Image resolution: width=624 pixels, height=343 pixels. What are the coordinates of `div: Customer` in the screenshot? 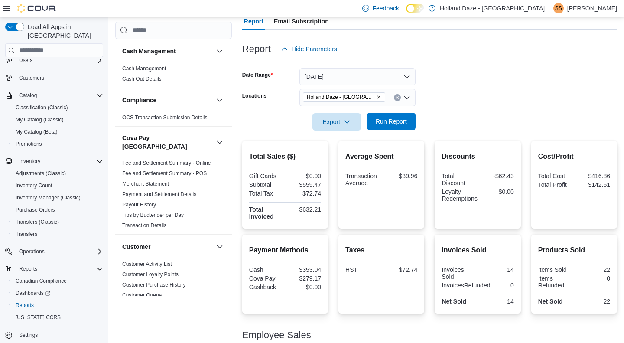 It's located at (173, 286).